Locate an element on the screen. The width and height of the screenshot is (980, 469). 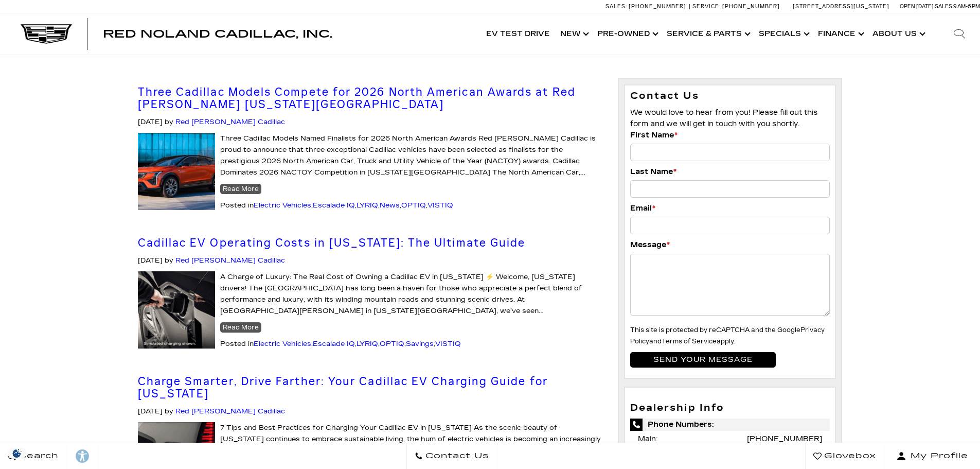
a: Privacy Policy is located at coordinates (728, 336).